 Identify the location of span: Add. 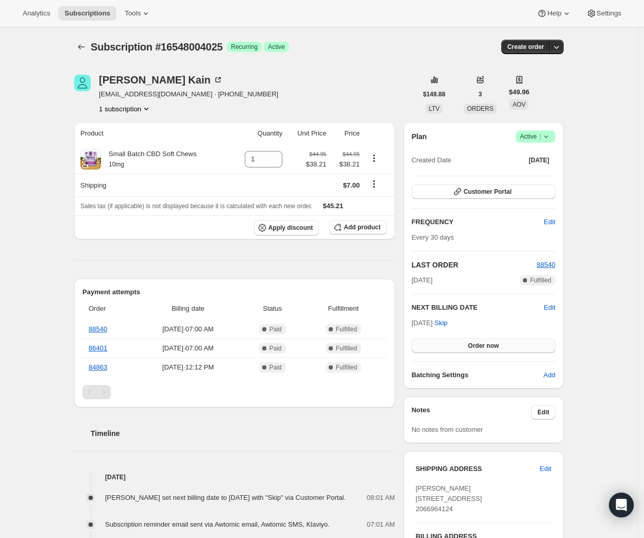
(550, 375).